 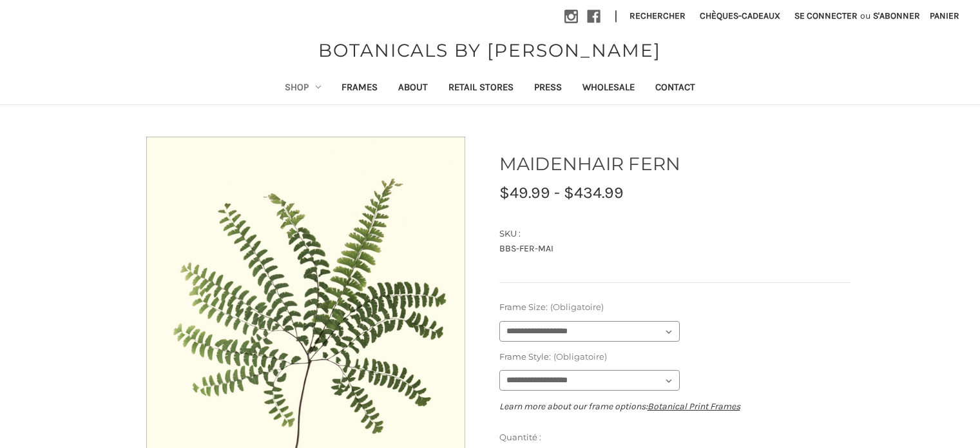 I want to click on label: Quantité :, so click(x=675, y=438).